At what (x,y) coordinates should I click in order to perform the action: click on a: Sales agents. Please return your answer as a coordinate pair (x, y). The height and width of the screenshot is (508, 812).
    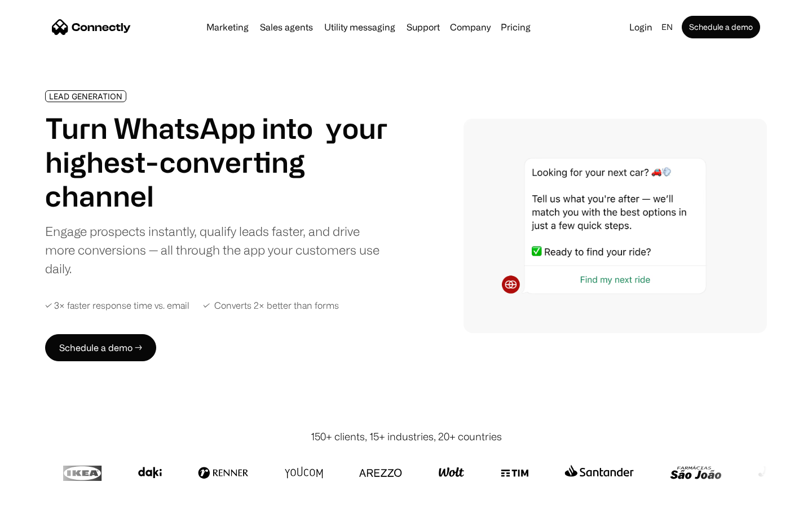
    Looking at the image, I should click on (286, 27).